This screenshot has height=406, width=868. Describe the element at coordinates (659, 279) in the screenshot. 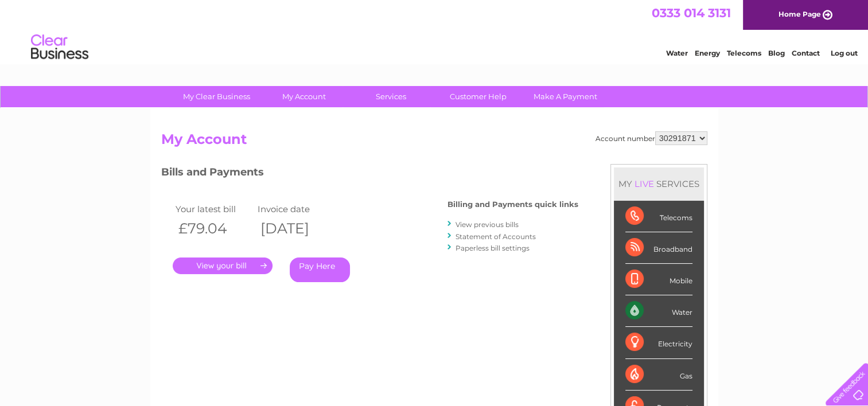

I see `div: Mobile` at that location.